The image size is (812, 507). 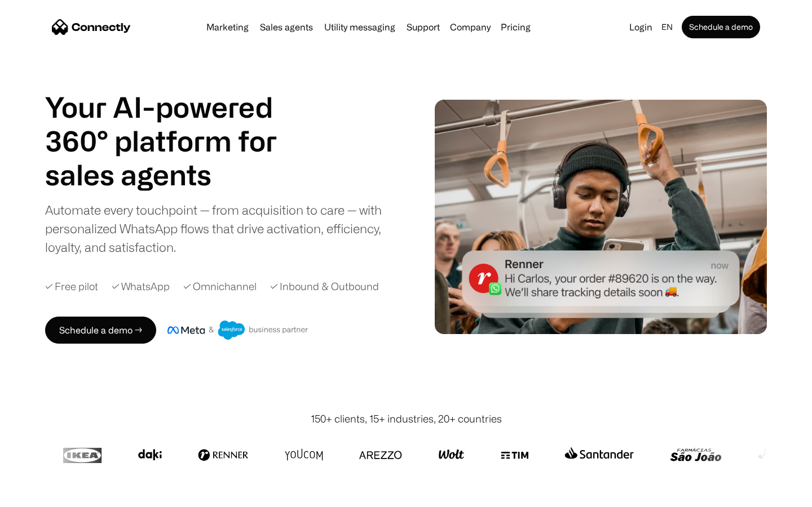 What do you see at coordinates (174, 174) in the screenshot?
I see `h1: sales agents` at bounding box center [174, 174].